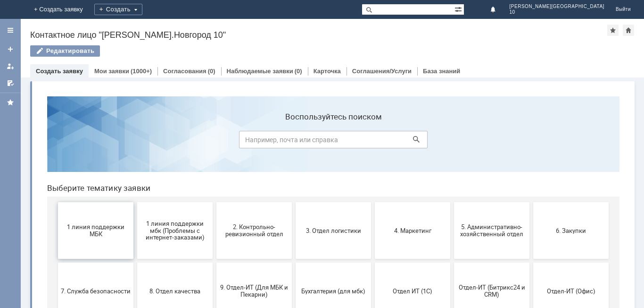  Describe the element at coordinates (141, 70) in the screenshot. I see `div: (1000+)` at that location.